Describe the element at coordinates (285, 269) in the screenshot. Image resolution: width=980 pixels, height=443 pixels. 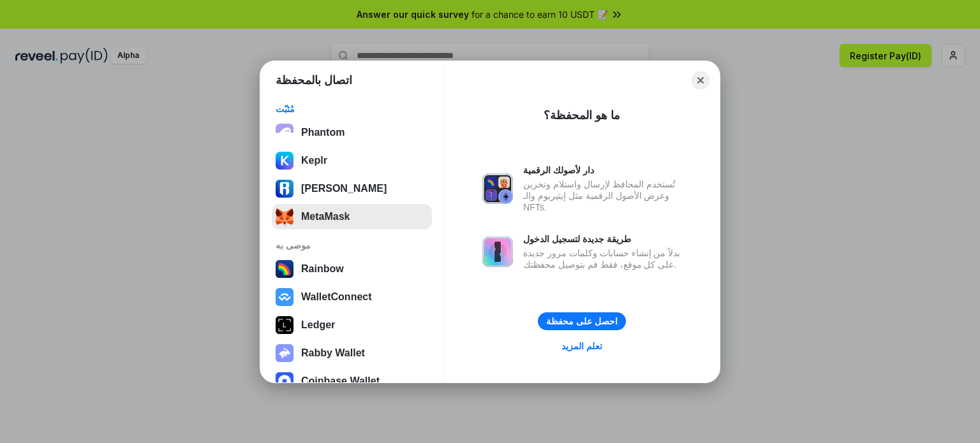
I see `img: svg+xml,%3Csvg%20width%3D%22120%22%20height%3D%22120%22%20viewBox%3D%220%200%20120%20120%22%20fil...` at that location.